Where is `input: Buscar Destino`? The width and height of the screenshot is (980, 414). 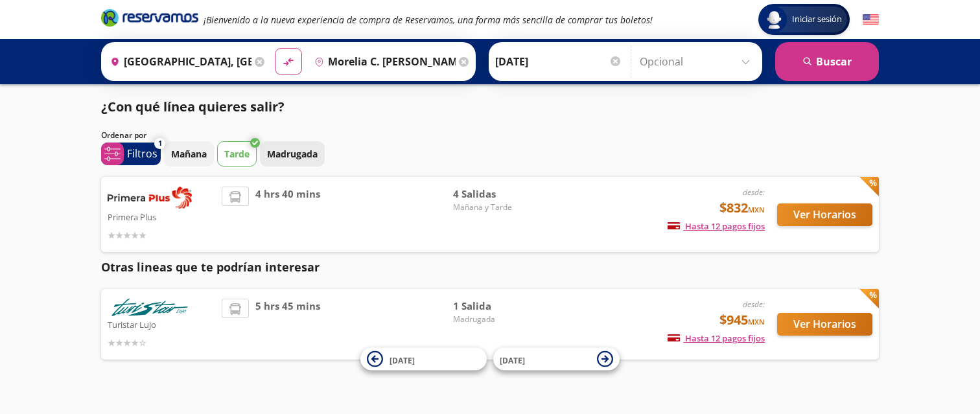 input: Buscar Destino is located at coordinates (383, 61).